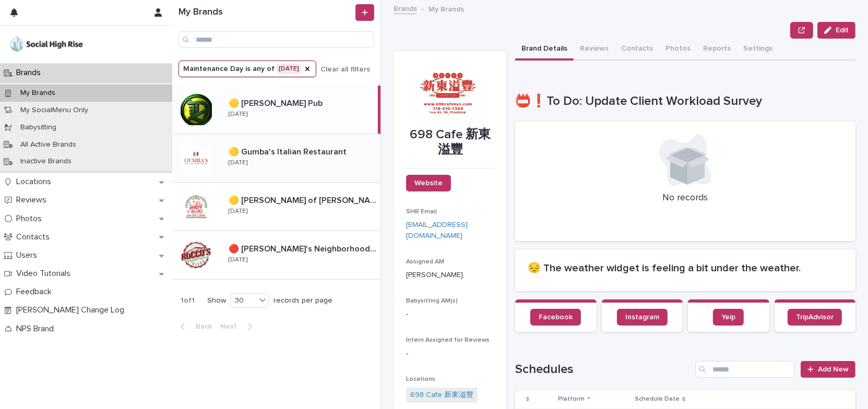 The height and width of the screenshot is (409, 868). I want to click on span: Clear all filters, so click(345, 69).